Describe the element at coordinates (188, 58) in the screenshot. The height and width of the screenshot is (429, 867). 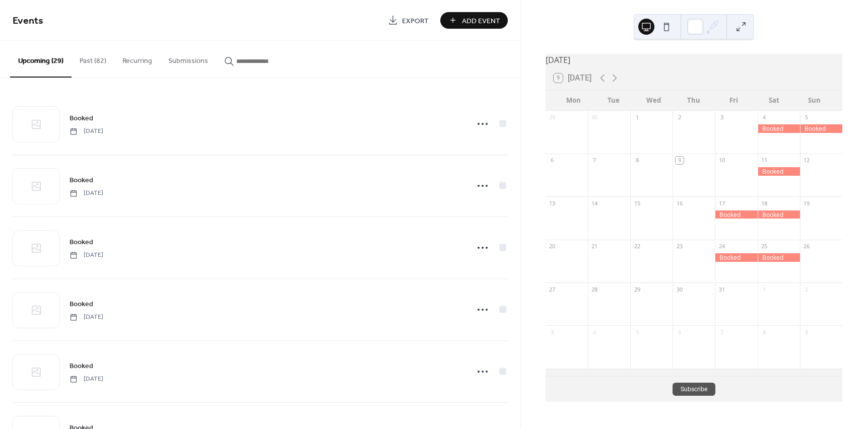
I see `button: Submissions` at that location.